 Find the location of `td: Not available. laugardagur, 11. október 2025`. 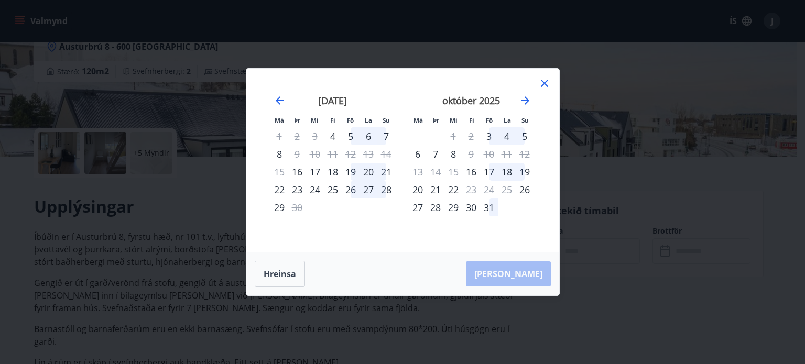

td: Not available. laugardagur, 11. október 2025 is located at coordinates (507, 154).